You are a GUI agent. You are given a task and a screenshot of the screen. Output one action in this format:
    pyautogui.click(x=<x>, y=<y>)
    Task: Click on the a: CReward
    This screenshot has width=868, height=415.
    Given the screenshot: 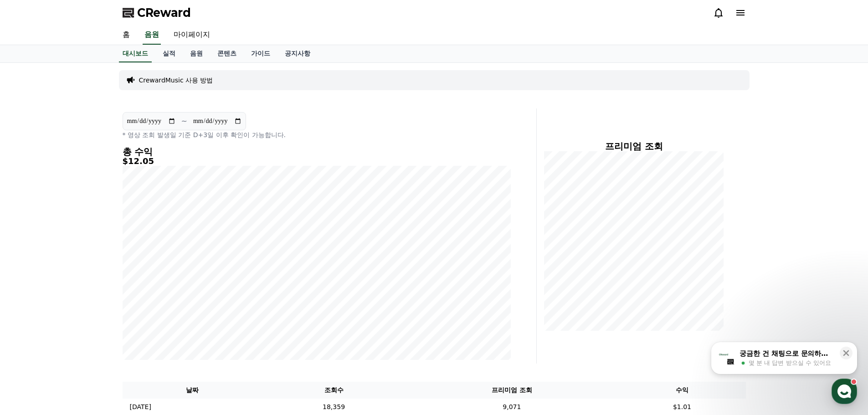 What is the action you would take?
    pyautogui.click(x=157, y=13)
    